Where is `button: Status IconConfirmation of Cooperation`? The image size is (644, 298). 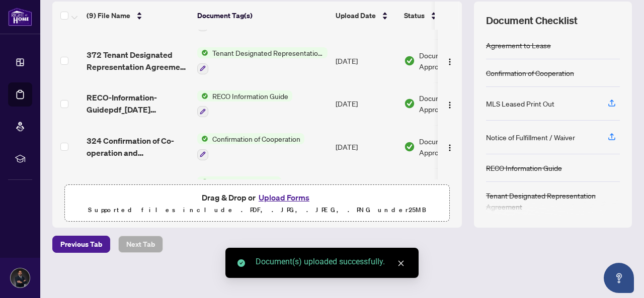 button: Status IconConfirmation of Cooperation is located at coordinates (250, 147).